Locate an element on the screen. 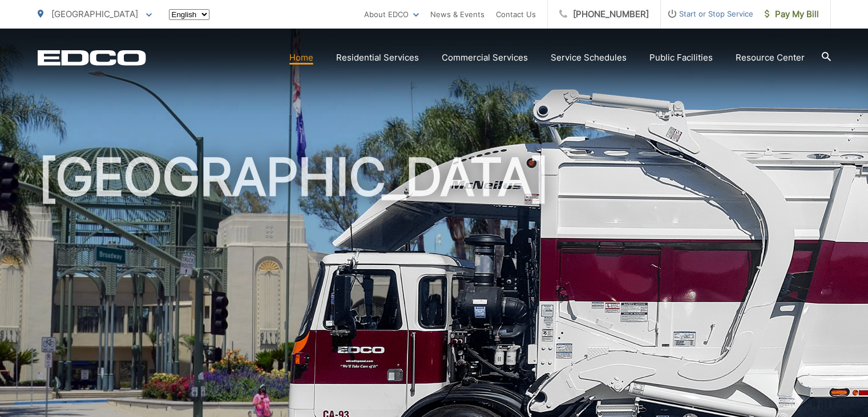 This screenshot has height=417, width=868. a: EDCD logo. Return to the homepage. is located at coordinates (92, 58).